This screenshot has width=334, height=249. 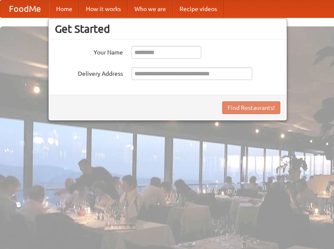 I want to click on a: How it works, so click(x=103, y=9).